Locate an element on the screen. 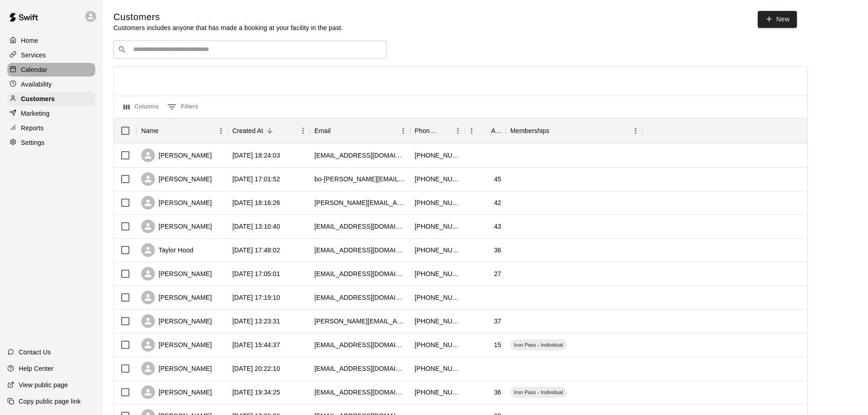 The image size is (868, 415). div: 2025-10-02 20:22:10 is located at coordinates (256, 368).